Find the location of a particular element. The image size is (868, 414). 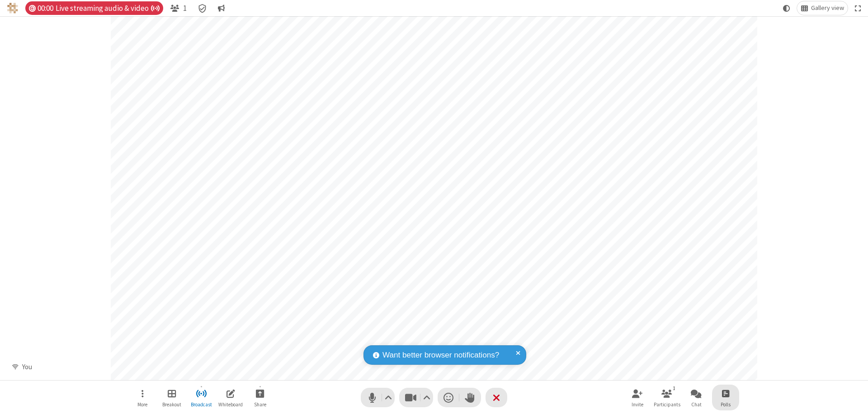

span: Polls is located at coordinates (726, 404).